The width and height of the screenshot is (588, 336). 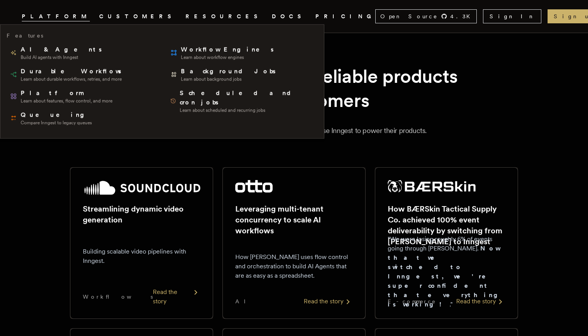 What do you see at coordinates (512, 16) in the screenshot?
I see `a: Sign In` at bounding box center [512, 16].